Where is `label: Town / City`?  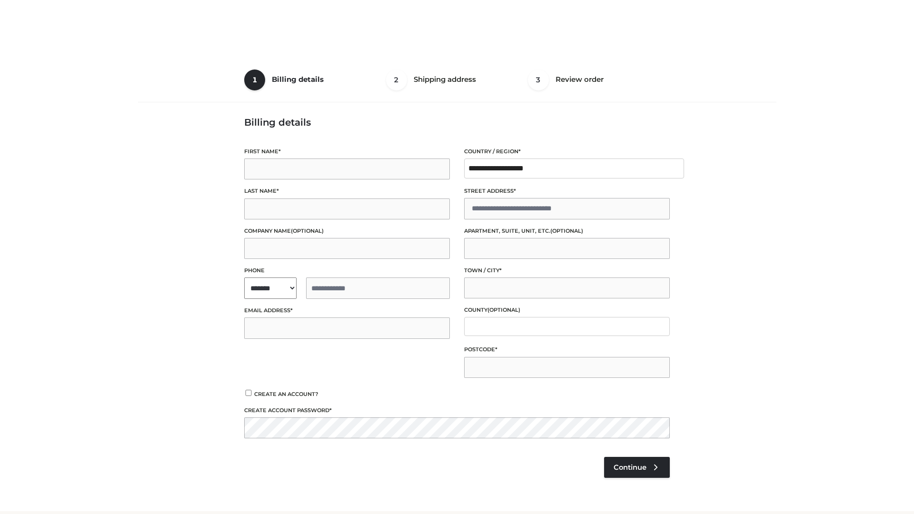 label: Town / City is located at coordinates (567, 270).